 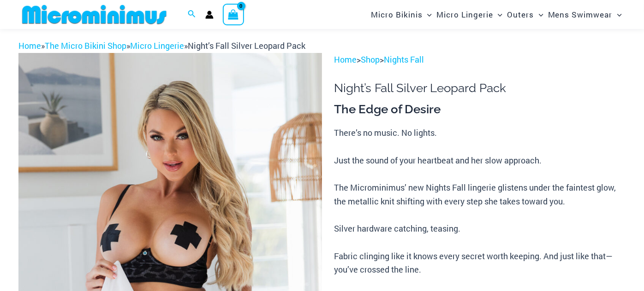 I want to click on span: Micro Lingerie, so click(x=464, y=15).